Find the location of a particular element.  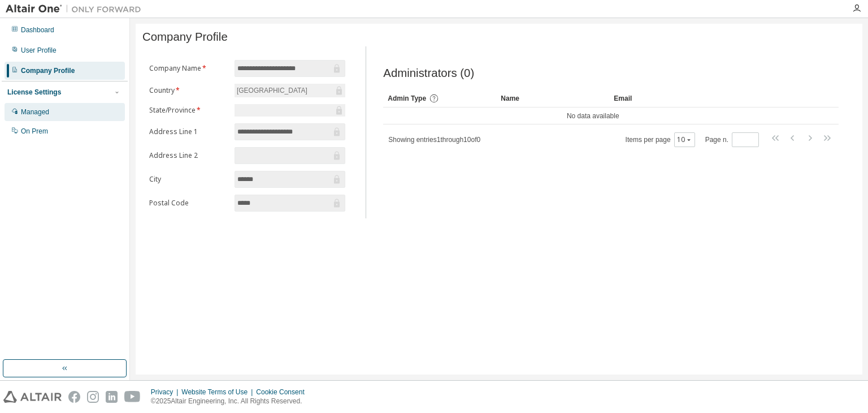

span: Showing entries 1 through 10 of 0 is located at coordinates (434, 139).